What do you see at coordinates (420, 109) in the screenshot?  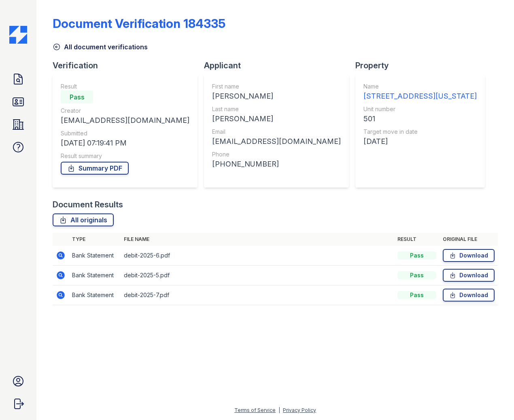 I see `div: Unit number` at bounding box center [420, 109].